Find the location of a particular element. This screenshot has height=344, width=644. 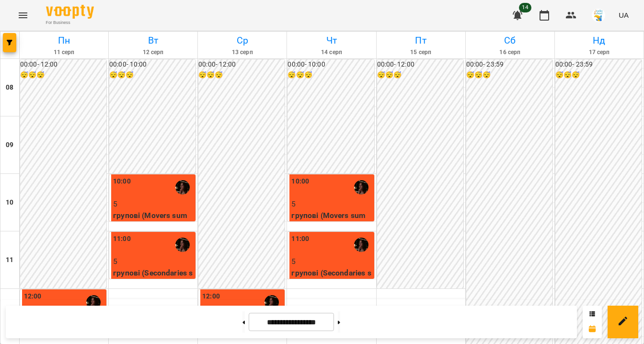

h6: 12 серп is located at coordinates (153, 52).